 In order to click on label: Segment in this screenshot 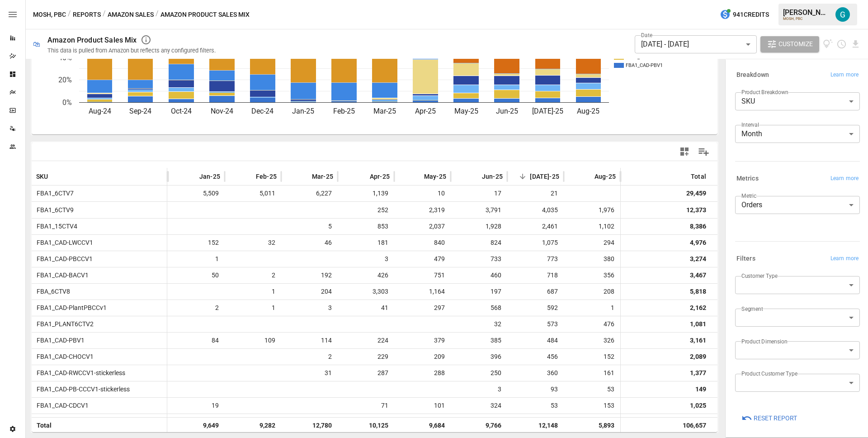, I will do `click(752, 309)`.